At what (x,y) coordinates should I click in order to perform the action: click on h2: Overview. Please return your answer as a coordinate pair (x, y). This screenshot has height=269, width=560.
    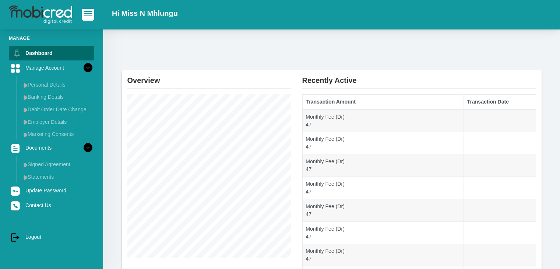
    Looking at the image, I should click on (209, 77).